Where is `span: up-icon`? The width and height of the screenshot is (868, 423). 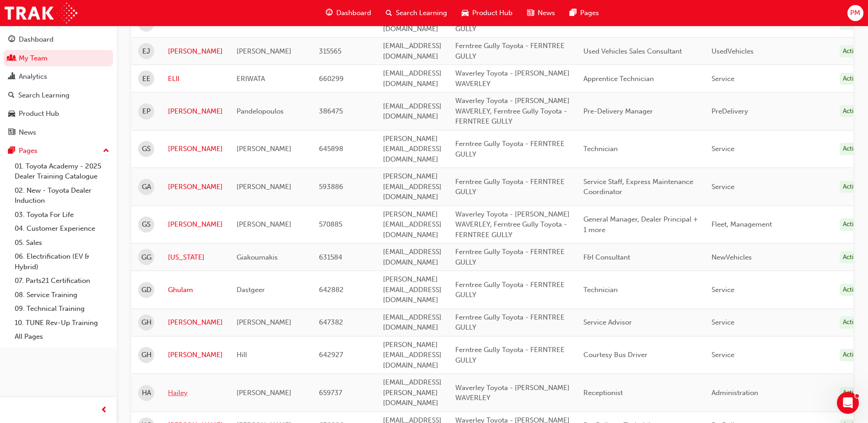
span: up-icon is located at coordinates (106, 151).